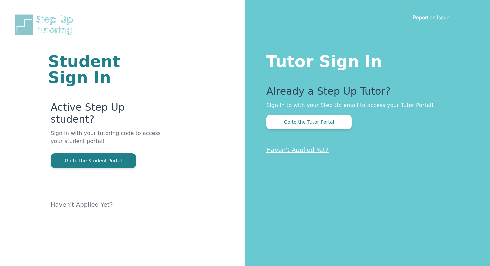 The image size is (490, 266). What do you see at coordinates (108, 115) in the screenshot?
I see `p: Active Step Up student?` at bounding box center [108, 115].